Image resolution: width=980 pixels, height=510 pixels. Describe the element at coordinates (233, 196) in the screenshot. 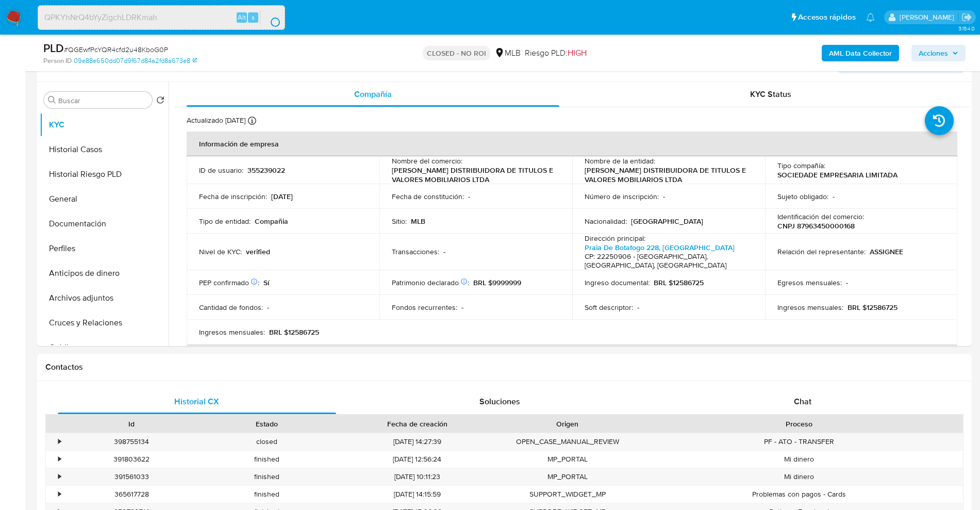

I see `p: Fecha de inscripción :` at that location.